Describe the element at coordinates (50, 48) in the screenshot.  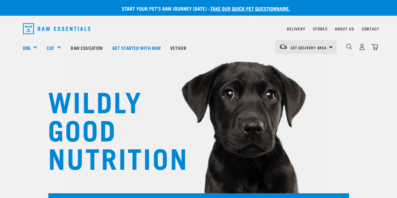
I see `a: Cat` at that location.